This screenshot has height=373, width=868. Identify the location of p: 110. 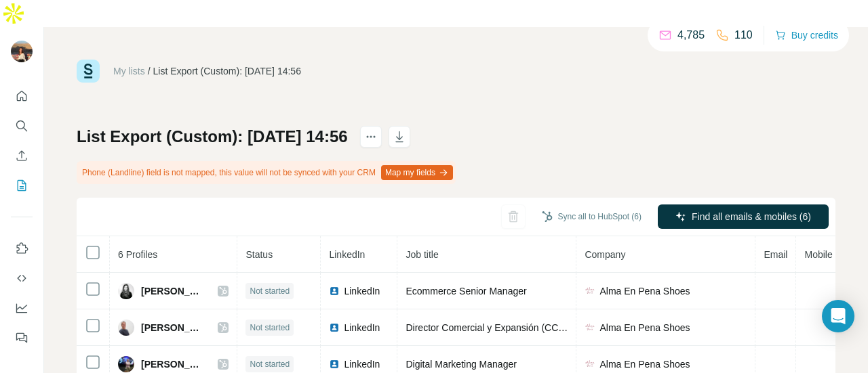
(743, 35).